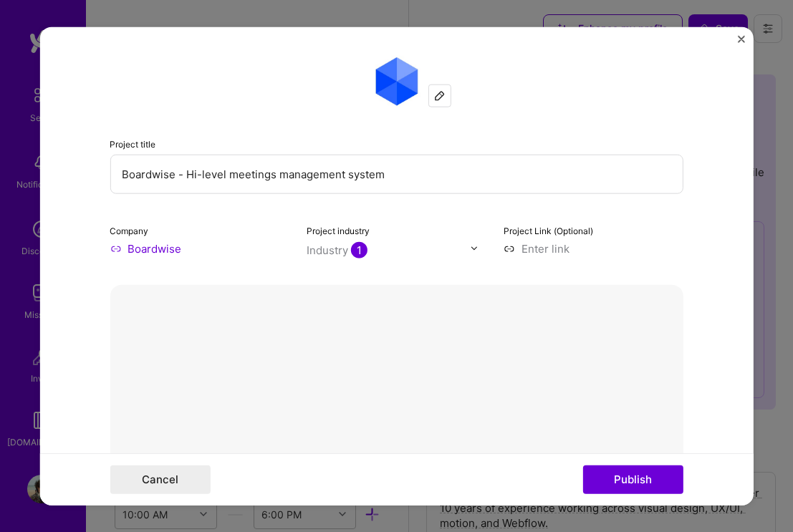 This screenshot has width=793, height=532. Describe the element at coordinates (359, 249) in the screenshot. I see `span: 1` at that location.